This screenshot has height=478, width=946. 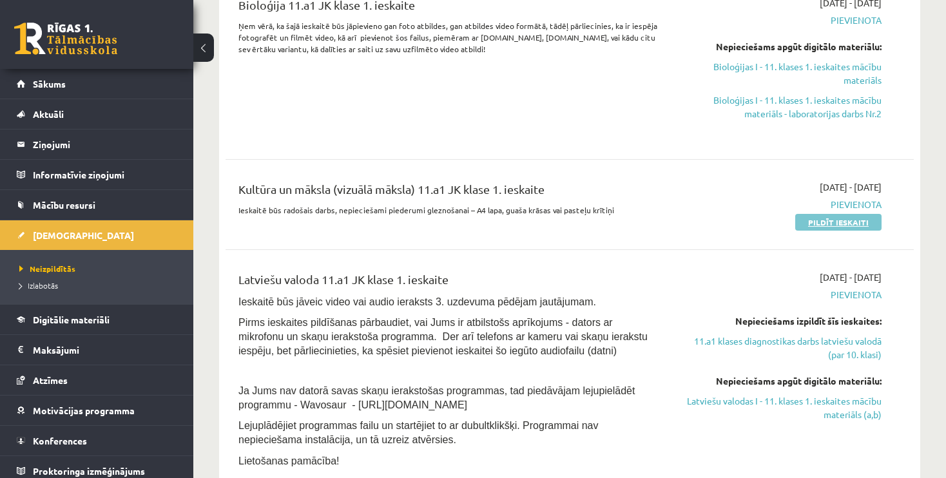 I want to click on a: Bioloģijas I - 11. klases 1. ieskaites mācību materiāls, so click(x=781, y=73).